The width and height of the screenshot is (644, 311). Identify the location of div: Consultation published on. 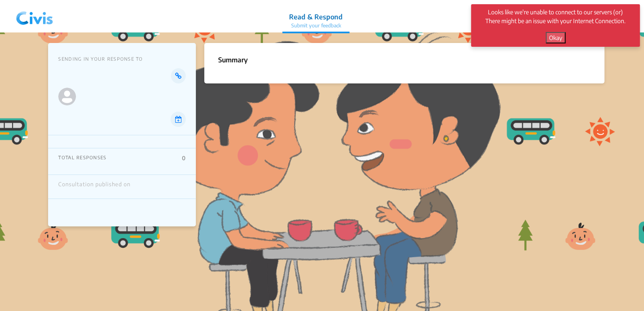
(94, 187).